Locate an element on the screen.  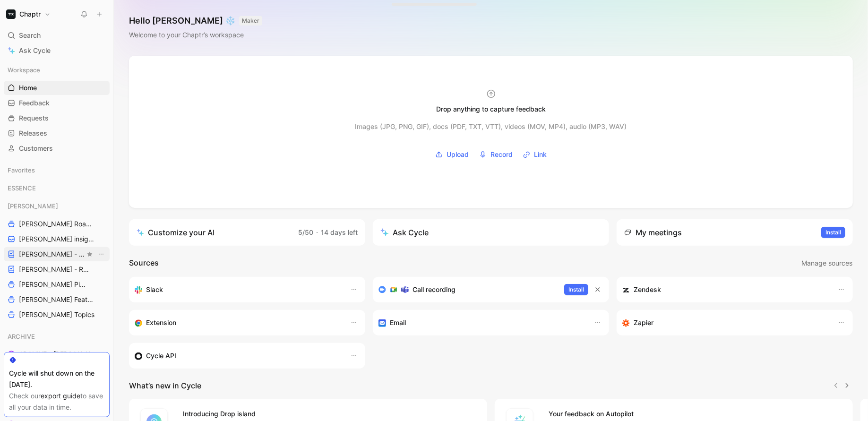
button: MAKER is located at coordinates (250, 21).